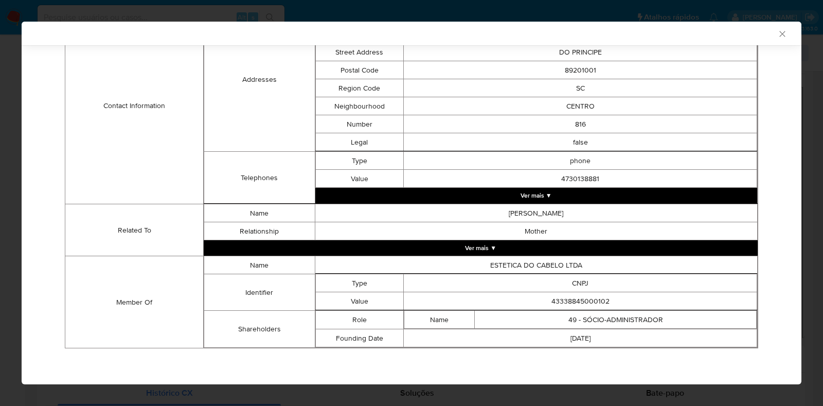 Image resolution: width=823 pixels, height=406 pixels. Describe the element at coordinates (134, 302) in the screenshot. I see `td: Member Of` at that location.